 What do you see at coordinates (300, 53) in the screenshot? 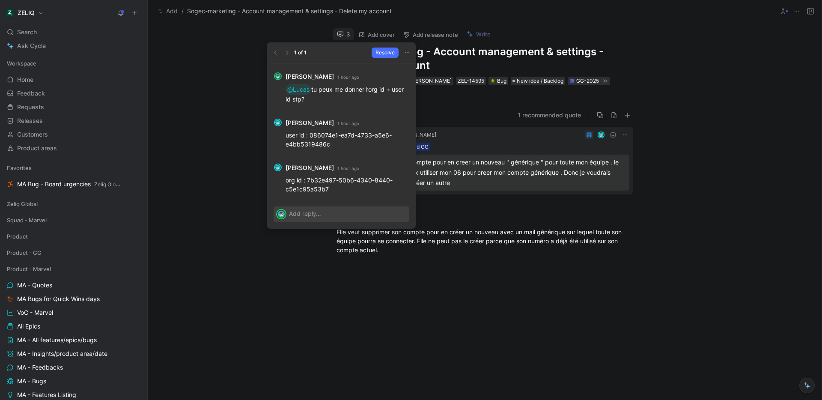
I see `div: 1 of 1` at bounding box center [300, 53].